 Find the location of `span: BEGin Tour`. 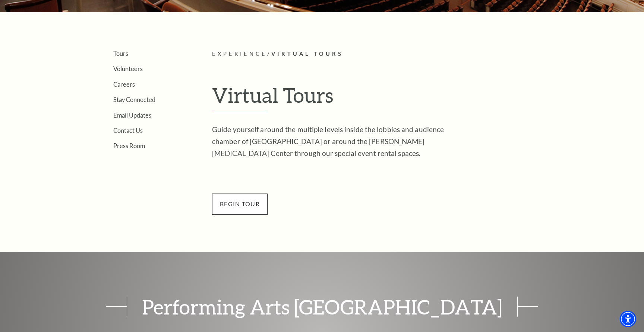

span: BEGin Tour is located at coordinates (240, 204).